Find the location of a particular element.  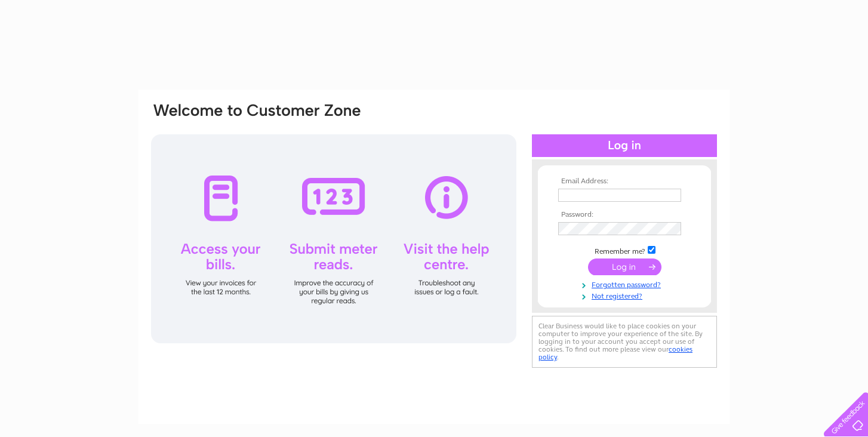

td: Remember me? is located at coordinates (624, 250).